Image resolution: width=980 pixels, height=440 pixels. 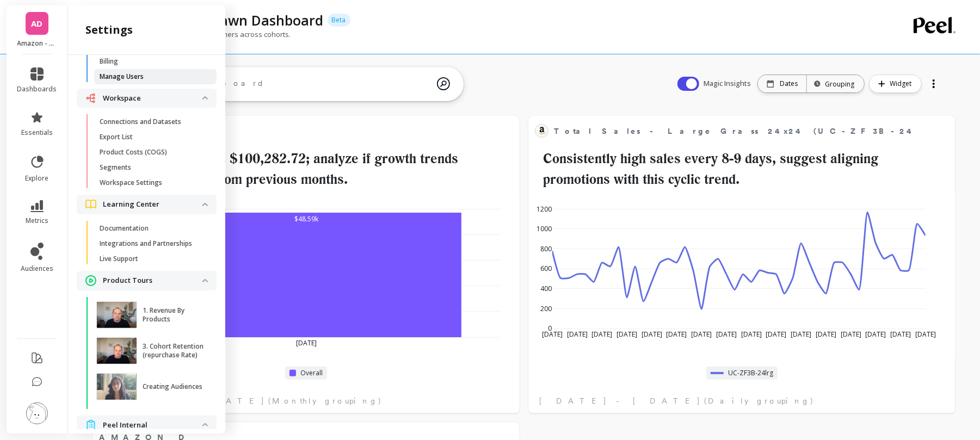 I want to click on p: Live Support, so click(x=119, y=259).